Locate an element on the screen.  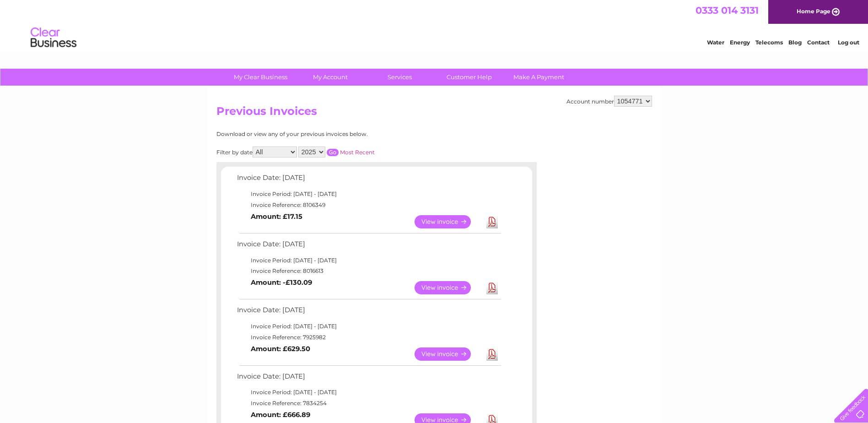
a: Water is located at coordinates (716, 42).